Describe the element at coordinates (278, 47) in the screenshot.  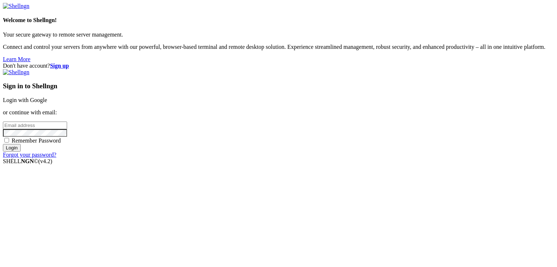
I see `p: Connect and control your servers from anywhere with our powerful, browser-based terminal and remo...` at that location.